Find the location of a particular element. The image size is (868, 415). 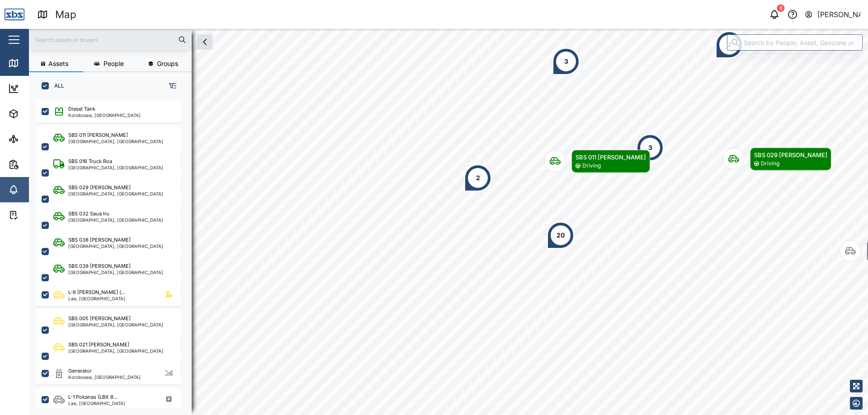

img: Main Logo is located at coordinates (14, 14).